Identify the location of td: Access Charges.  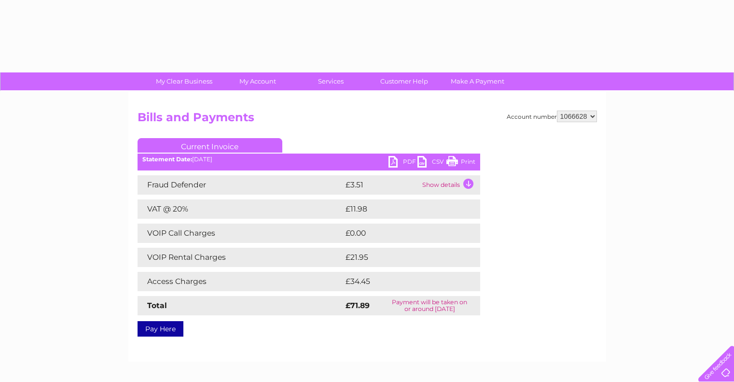
(240, 281).